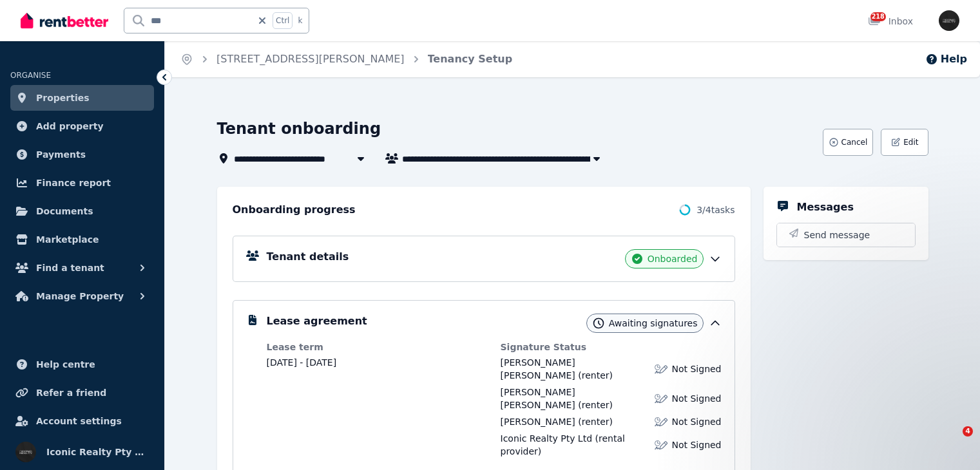  I want to click on span: Find a tenant, so click(71, 268).